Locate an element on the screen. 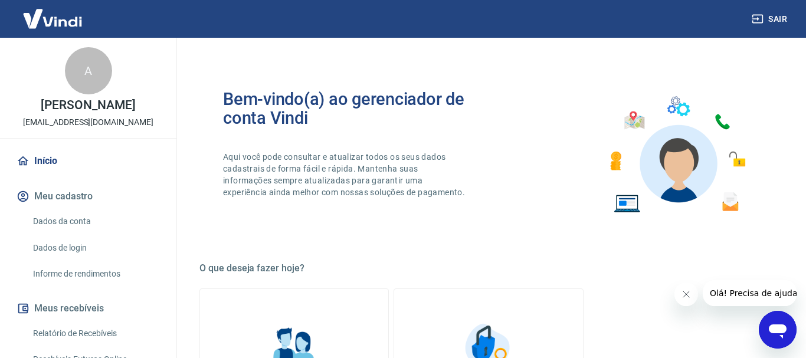 Image resolution: width=806 pixels, height=358 pixels. img: Imagem de um avatar masculino com diversos icones exemplificando as funcionalidades do gerenciado... is located at coordinates (677, 155).